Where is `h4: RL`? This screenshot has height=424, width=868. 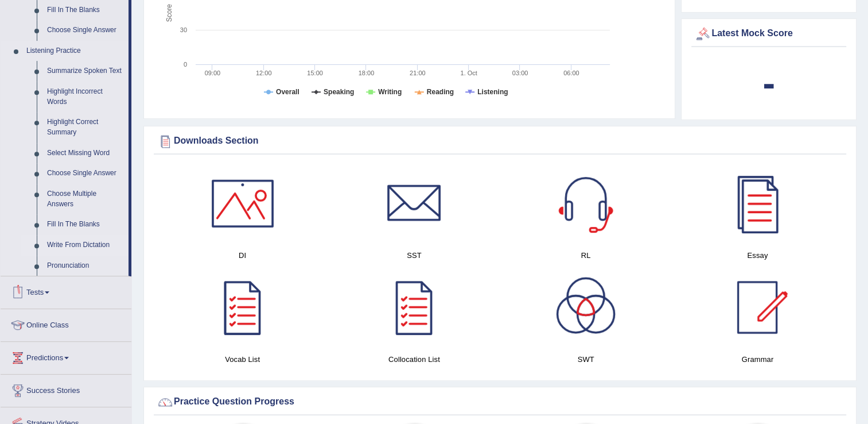
h4: RL is located at coordinates (586, 255).